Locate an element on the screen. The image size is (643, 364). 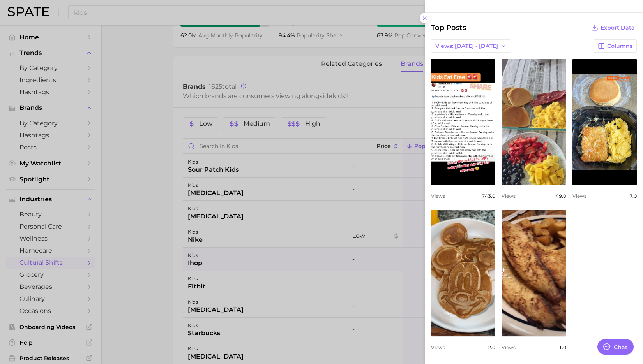
span: 49.0 is located at coordinates (560, 196).